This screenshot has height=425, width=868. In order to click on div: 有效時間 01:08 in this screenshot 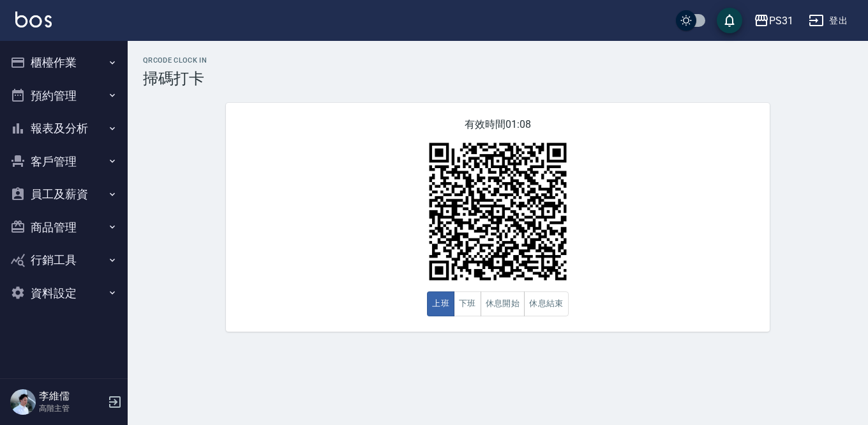, I will do `click(498, 217)`.